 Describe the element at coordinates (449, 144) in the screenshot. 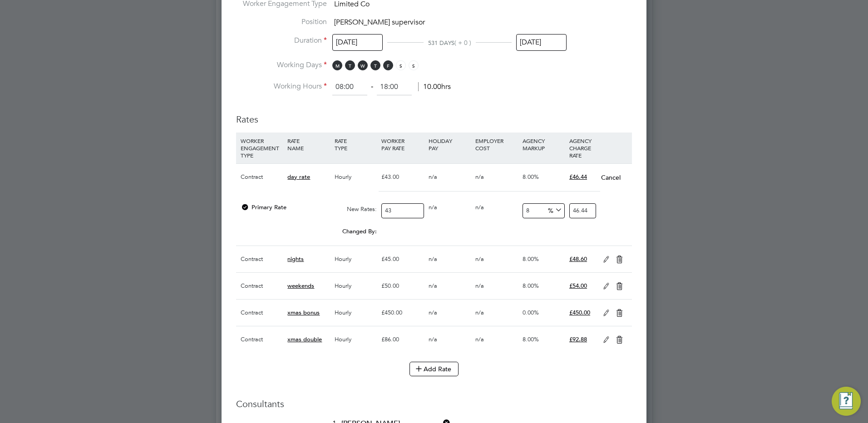

I see `div: HOLIDAY PAY` at that location.